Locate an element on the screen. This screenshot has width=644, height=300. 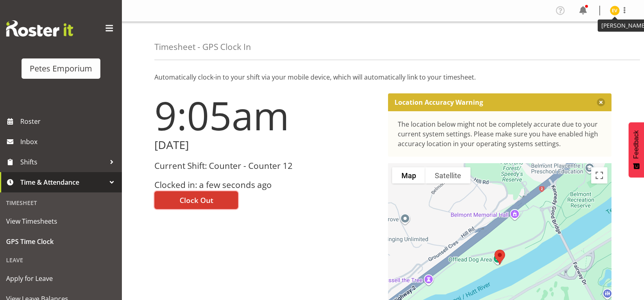
img: Rosterit website logo is located at coordinates (39, 28).